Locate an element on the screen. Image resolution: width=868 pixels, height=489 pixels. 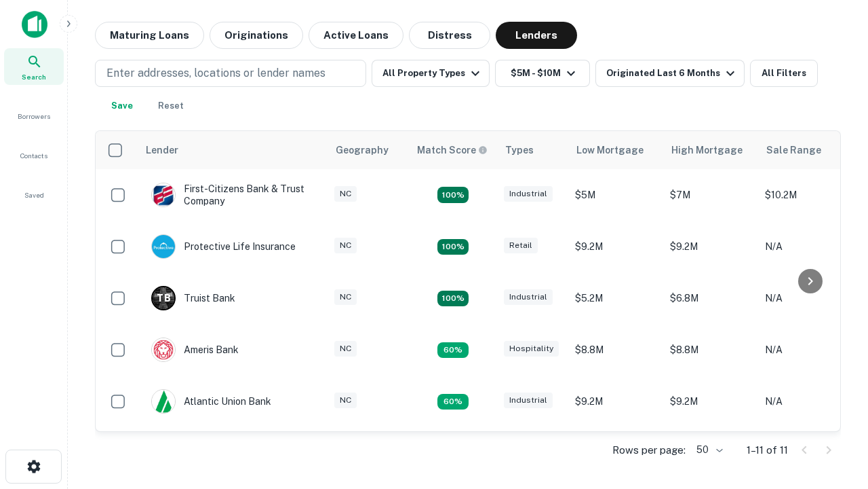
div: Sale Range is located at coordinates (793, 150).